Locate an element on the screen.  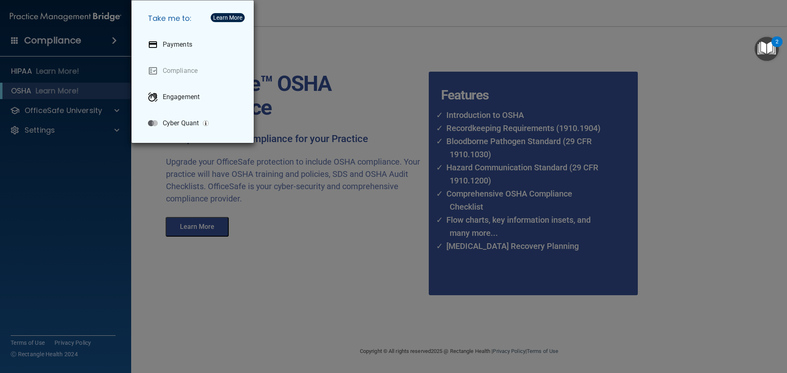
p: Cyber Quant is located at coordinates (181, 123).